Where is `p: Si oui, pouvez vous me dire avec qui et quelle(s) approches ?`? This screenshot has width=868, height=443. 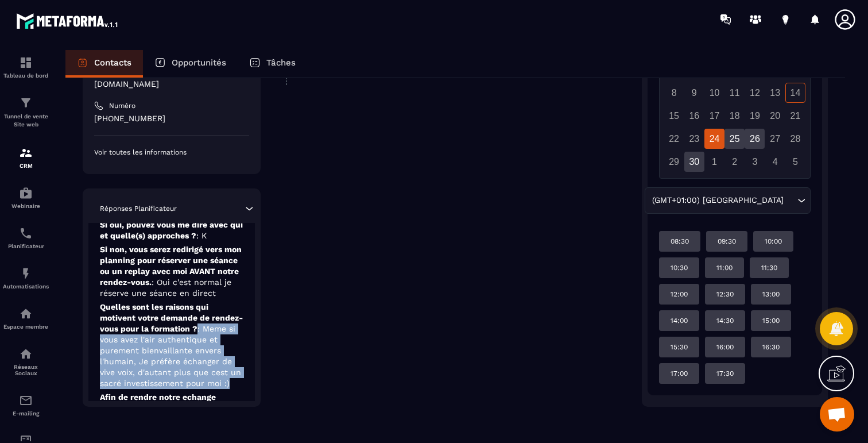 p: Si oui, pouvez vous me dire avec qui et quelle(s) approches ? is located at coordinates (172, 230).